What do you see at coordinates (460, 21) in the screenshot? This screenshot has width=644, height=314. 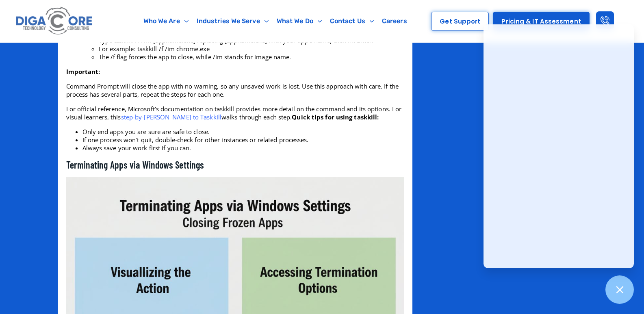 I see `span: Get Support` at bounding box center [460, 21].